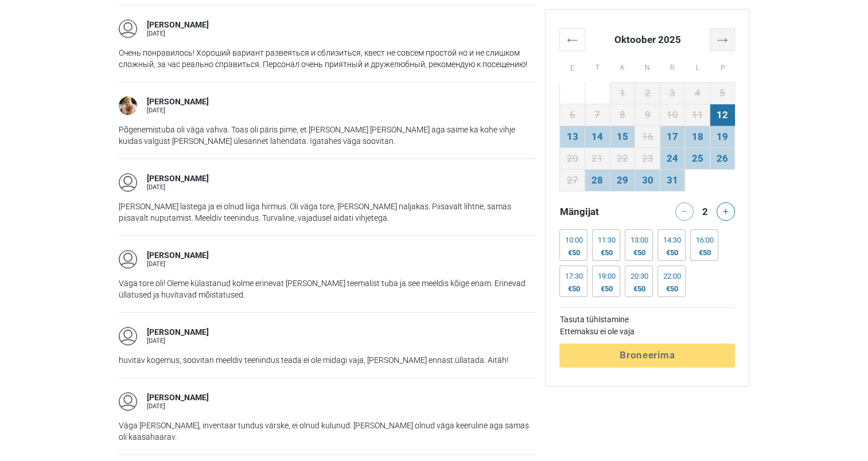 The image size is (868, 461). Describe the element at coordinates (601, 212) in the screenshot. I see `div: Mängijat` at that location.